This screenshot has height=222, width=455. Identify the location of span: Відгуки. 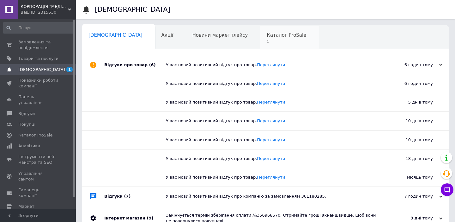
(27, 114).